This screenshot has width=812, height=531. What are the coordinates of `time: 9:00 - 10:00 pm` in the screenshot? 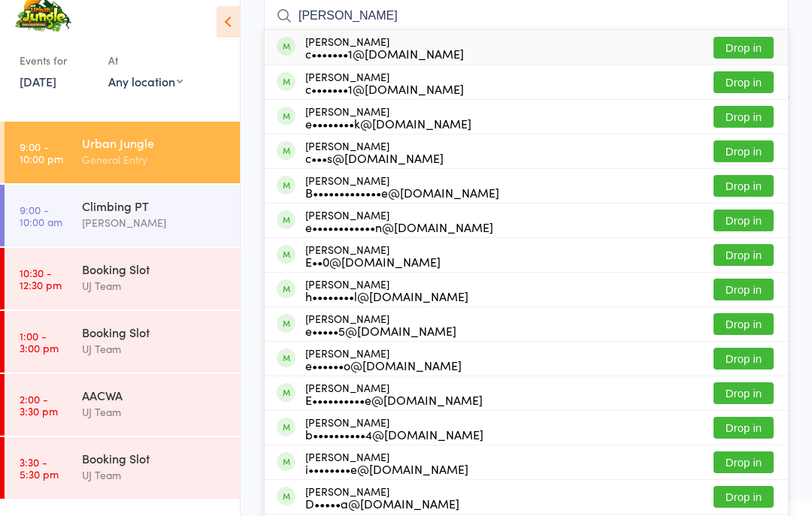 It's located at (42, 167).